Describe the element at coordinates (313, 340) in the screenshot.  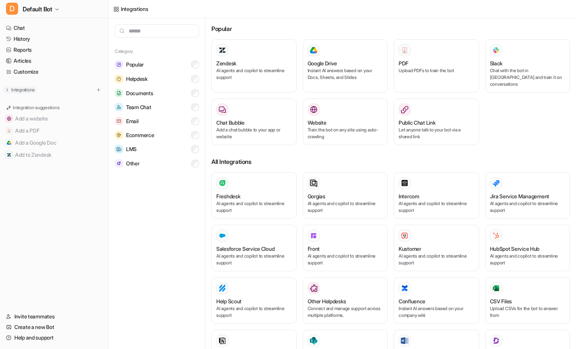
I see `img: Sharepoint` at that location.